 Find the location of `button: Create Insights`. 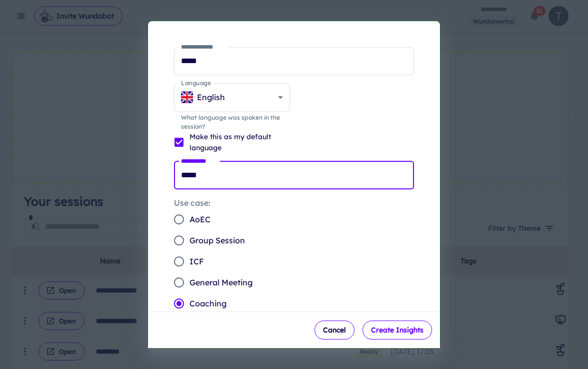

button: Create Insights is located at coordinates (398, 330).